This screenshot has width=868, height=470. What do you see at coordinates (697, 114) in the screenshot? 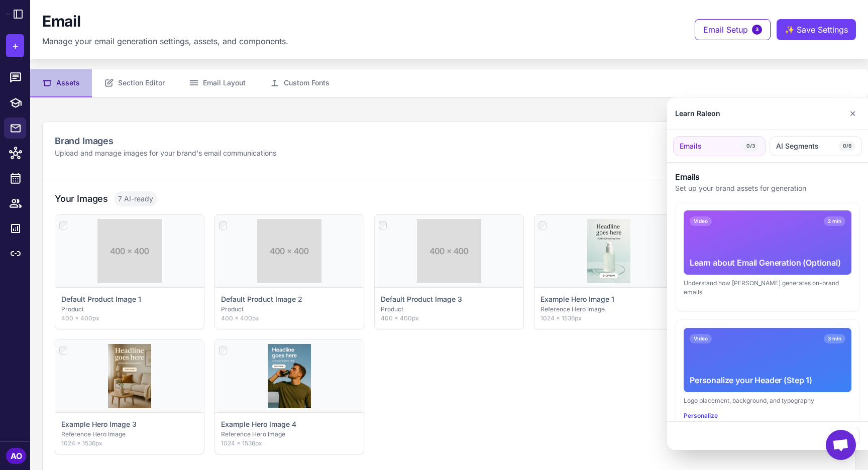
I see `div: Learn Raleon` at bounding box center [697, 114].